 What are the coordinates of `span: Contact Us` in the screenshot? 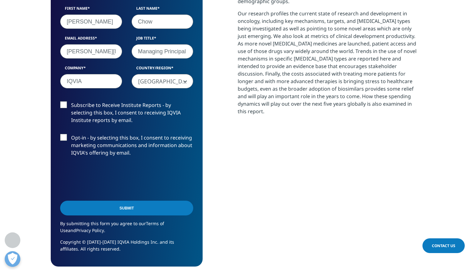 It's located at (444, 245).